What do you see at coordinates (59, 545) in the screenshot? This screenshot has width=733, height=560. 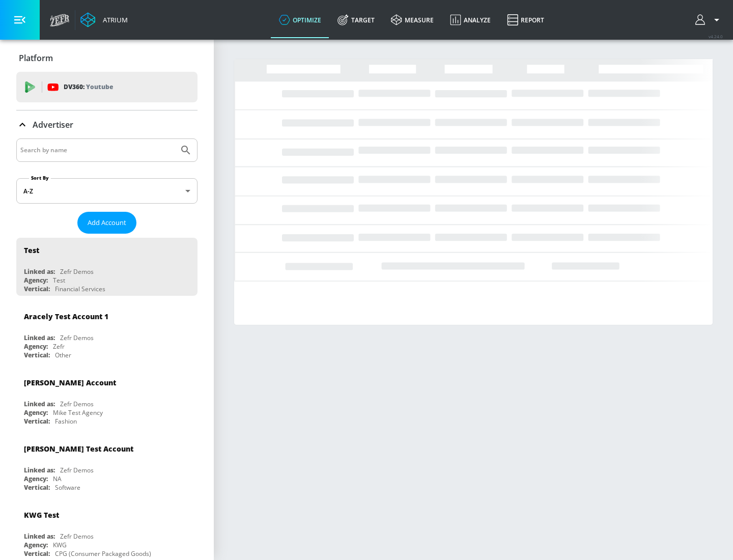 I see `div: KWG` at bounding box center [59, 545].